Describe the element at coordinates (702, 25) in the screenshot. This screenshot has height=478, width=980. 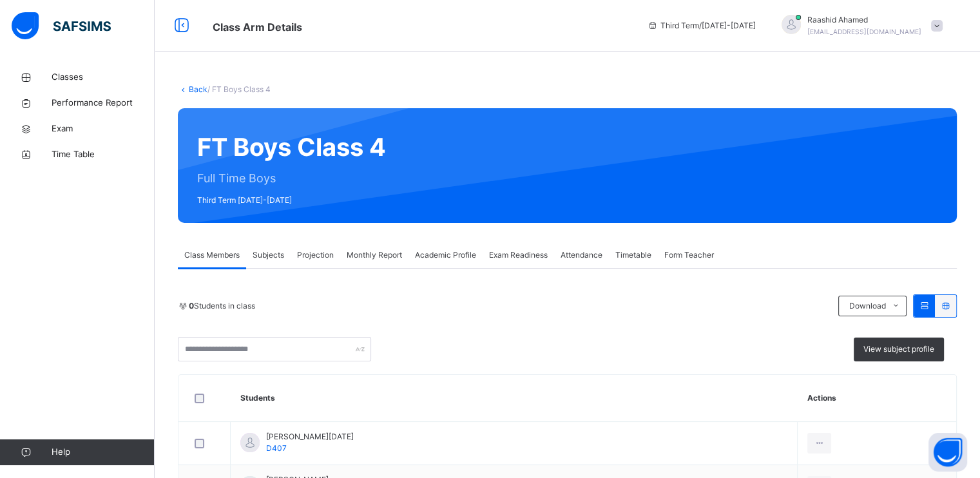
I see `span: session/term information` at that location.